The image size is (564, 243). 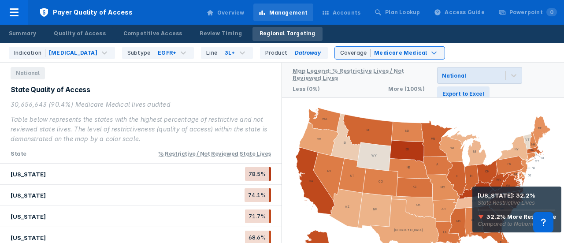 What do you see at coordinates (28, 73) in the screenshot?
I see `span: National` at bounding box center [28, 73].